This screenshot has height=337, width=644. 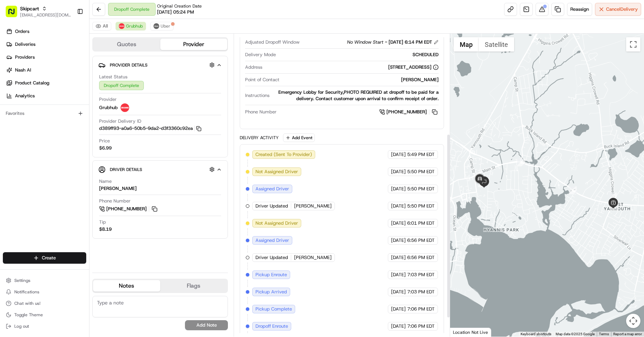 I want to click on div: Start new chat, so click(x=75, y=71).